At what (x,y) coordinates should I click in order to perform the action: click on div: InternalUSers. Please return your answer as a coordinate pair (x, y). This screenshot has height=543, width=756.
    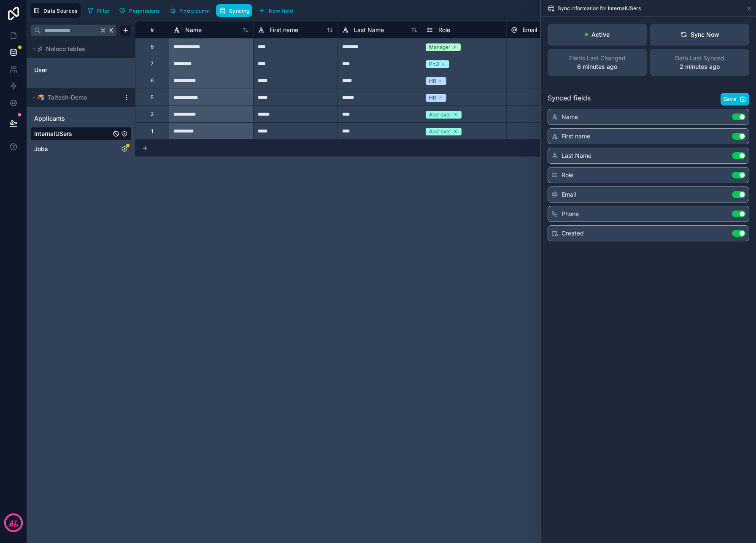
    Looking at the image, I should click on (81, 134).